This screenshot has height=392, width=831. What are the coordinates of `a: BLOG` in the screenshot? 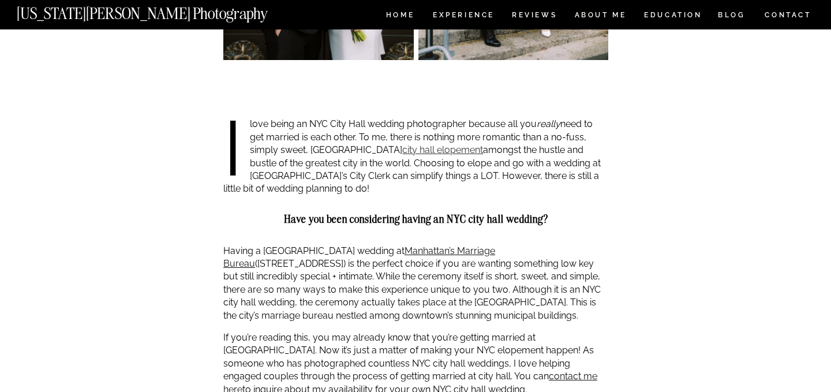 It's located at (732, 16).